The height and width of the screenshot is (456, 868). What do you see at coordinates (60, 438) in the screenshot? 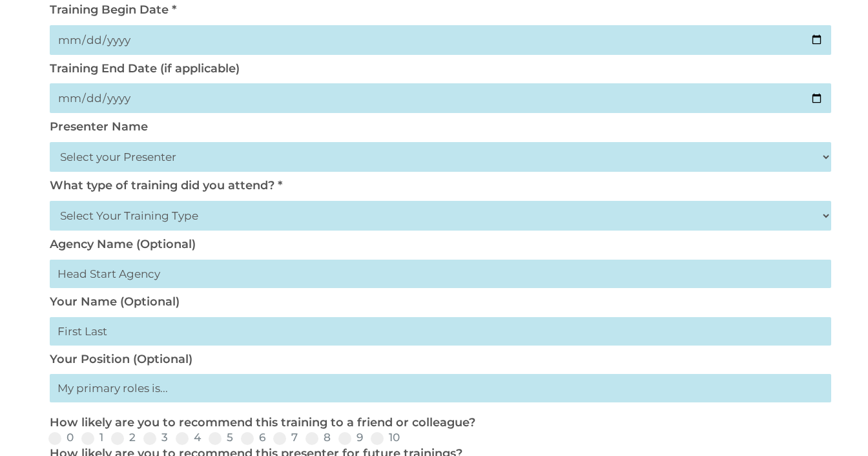
I see `label: 0` at bounding box center [60, 438].